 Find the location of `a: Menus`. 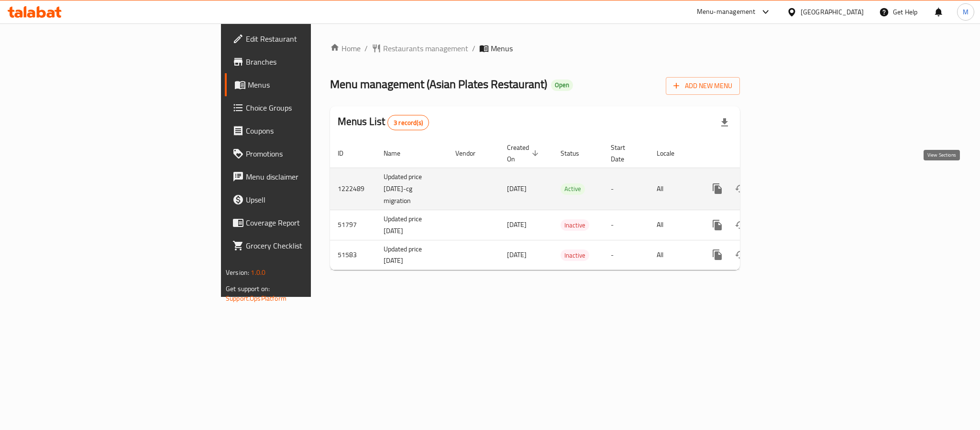

a: Menus is located at coordinates (304, 85).